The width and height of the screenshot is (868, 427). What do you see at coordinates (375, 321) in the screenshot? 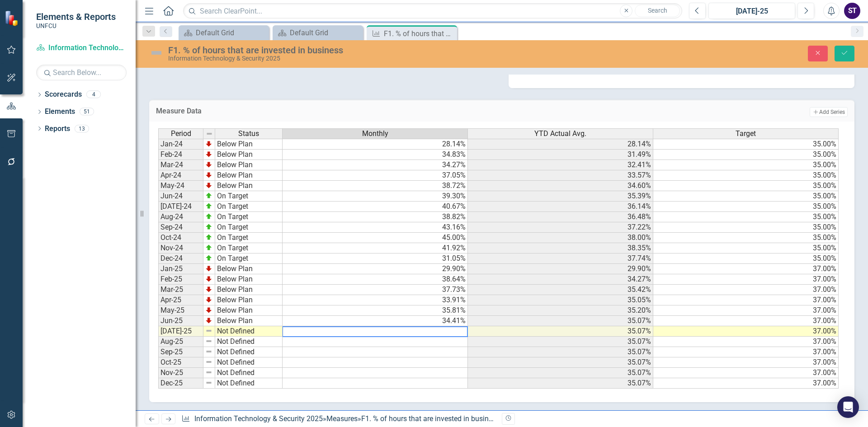
I see `td: 34.41%` at bounding box center [375, 321].